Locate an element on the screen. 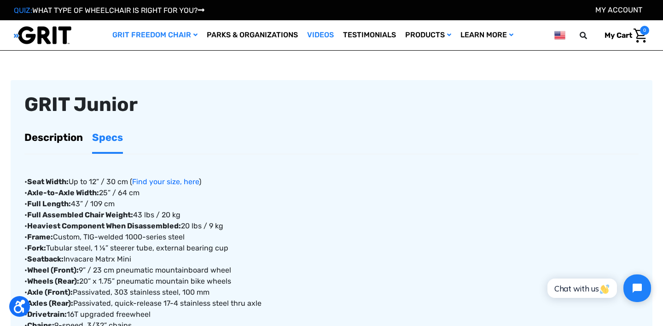 This screenshot has height=326, width=663. strong: Fork: is located at coordinates (36, 248).